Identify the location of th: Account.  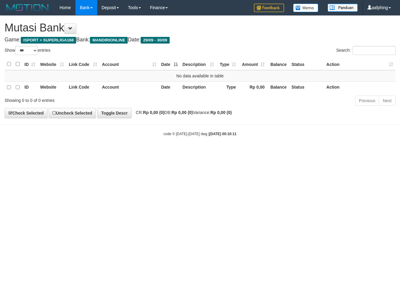
(129, 87).